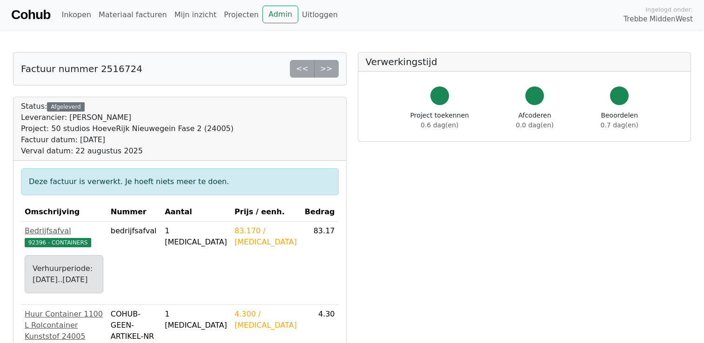 This screenshot has height=343, width=704. What do you see at coordinates (76, 15) in the screenshot?
I see `a: Inkopen` at bounding box center [76, 15].